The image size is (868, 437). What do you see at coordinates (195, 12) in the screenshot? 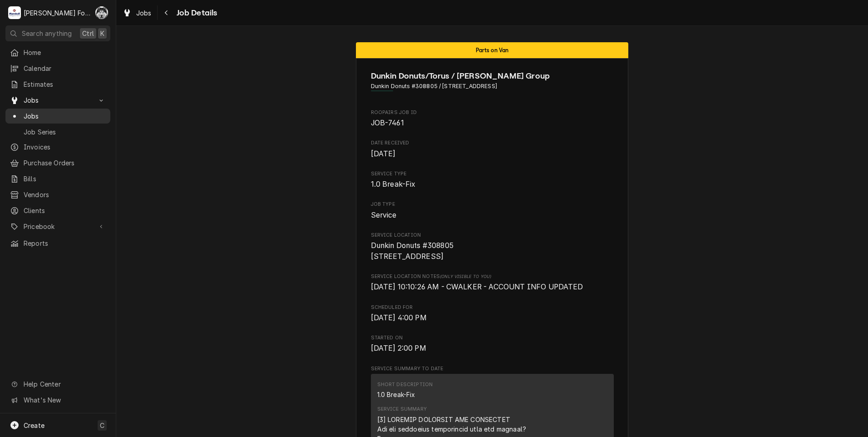
I see `span: Job Details` at bounding box center [195, 12].